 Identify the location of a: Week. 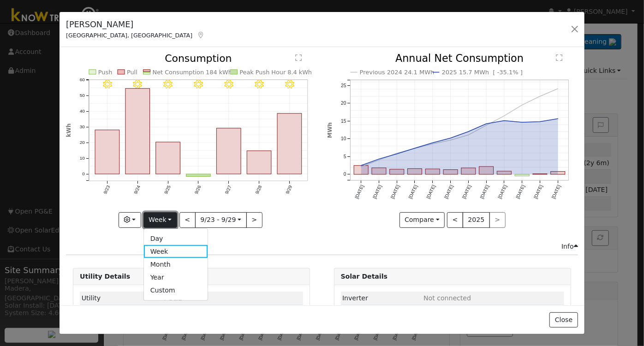
(176, 251).